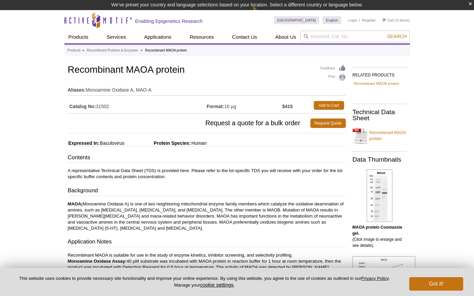 Image resolution: width=474 pixels, height=296 pixels. What do you see at coordinates (97, 261) in the screenshot?
I see `b: Monoamine Oxidase Assay:` at bounding box center [97, 261].